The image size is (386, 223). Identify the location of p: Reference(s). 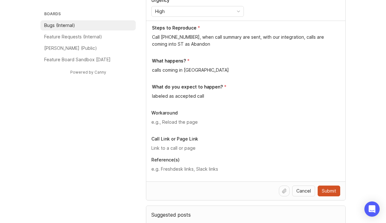
(246, 160).